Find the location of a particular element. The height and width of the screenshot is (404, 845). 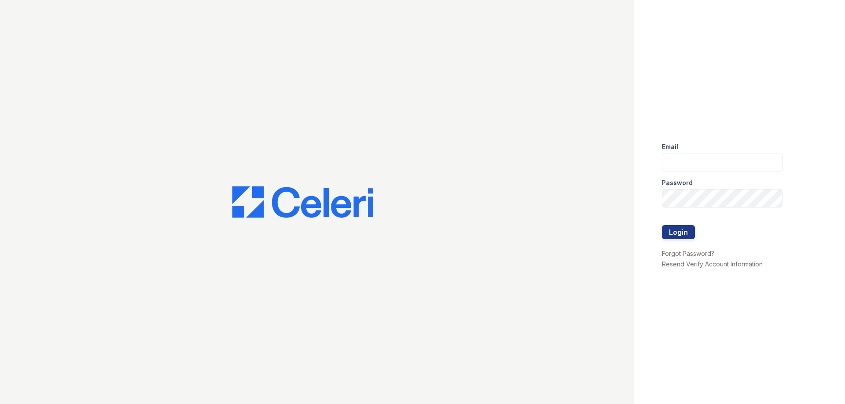

label: Password is located at coordinates (677, 183).